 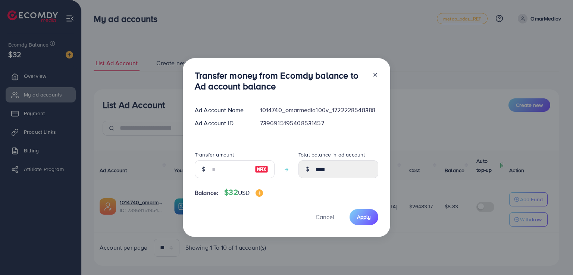 I want to click on span: Balance:, so click(x=206, y=193).